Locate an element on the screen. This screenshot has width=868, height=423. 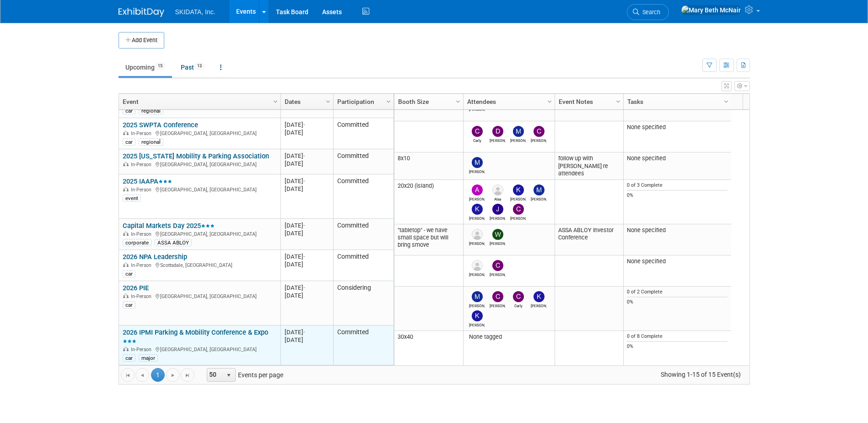
img: Kim Masoner is located at coordinates (477, 209).